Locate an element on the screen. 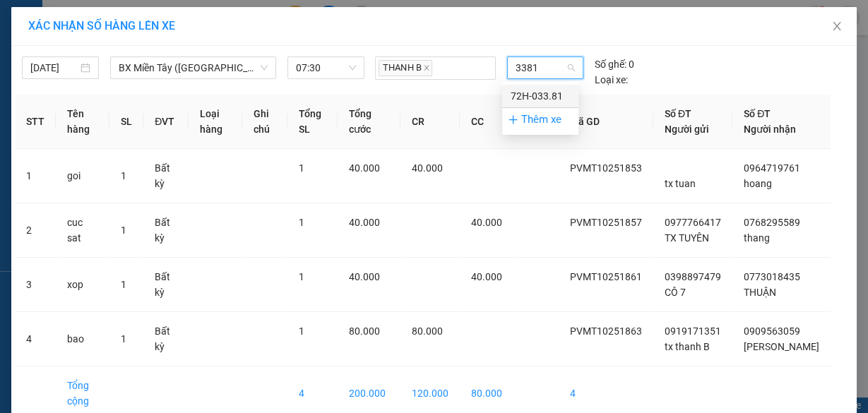 This screenshot has width=868, height=413. span: THUẬN is located at coordinates (760, 292).